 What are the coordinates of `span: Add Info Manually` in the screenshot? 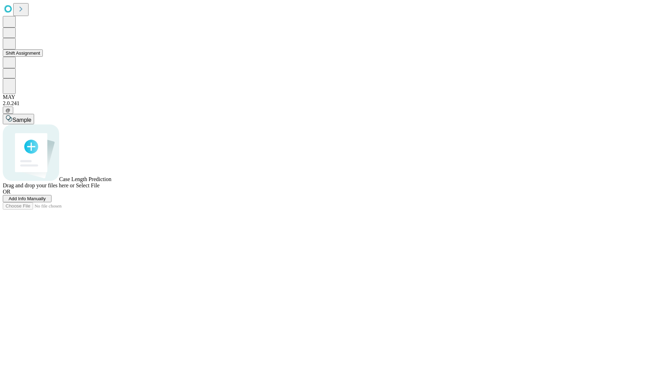 It's located at (27, 198).